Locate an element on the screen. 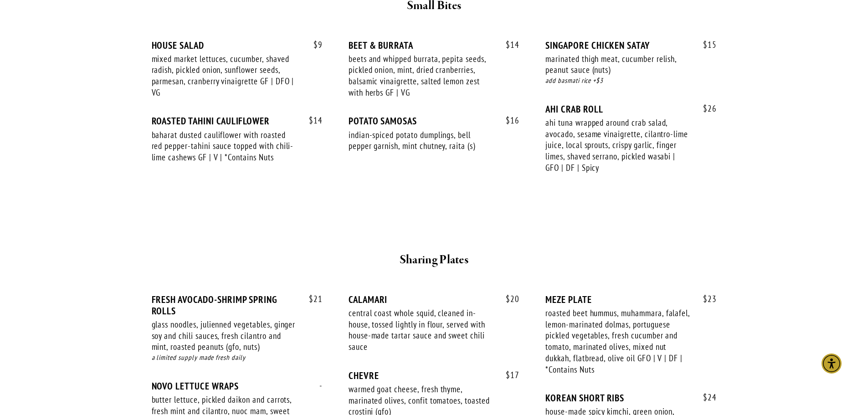 The image size is (868, 415). div: roasted beet hummus, muhammara, falafel, lemon-marinated dolmas, portuguese pickled vegetables, f... is located at coordinates (618, 342).